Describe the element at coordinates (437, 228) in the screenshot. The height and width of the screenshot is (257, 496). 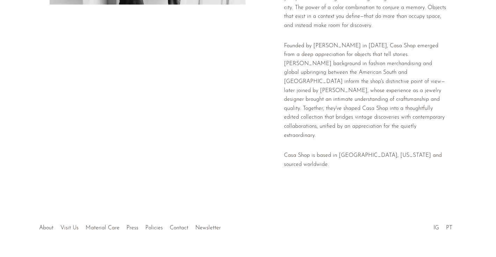
I see `a: IG` at that location.